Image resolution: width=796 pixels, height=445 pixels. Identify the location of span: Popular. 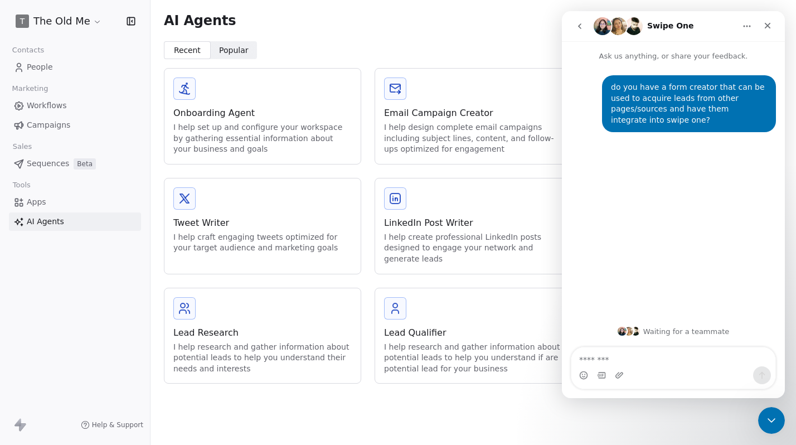
(234, 50).